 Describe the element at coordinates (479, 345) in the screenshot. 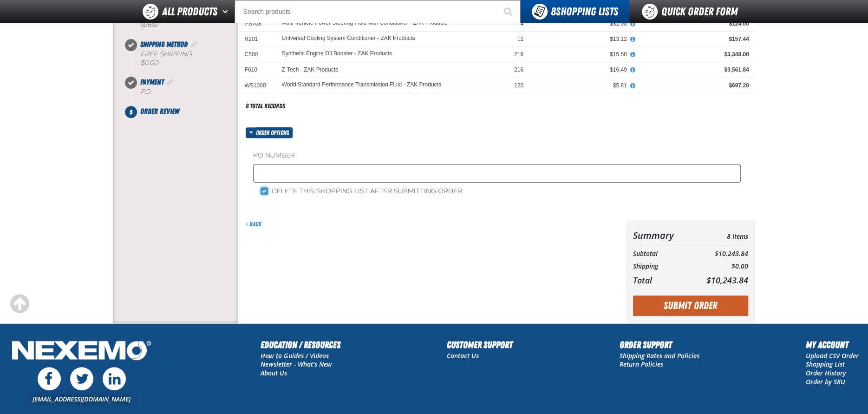

I see `h2: Customer Support` at that location.